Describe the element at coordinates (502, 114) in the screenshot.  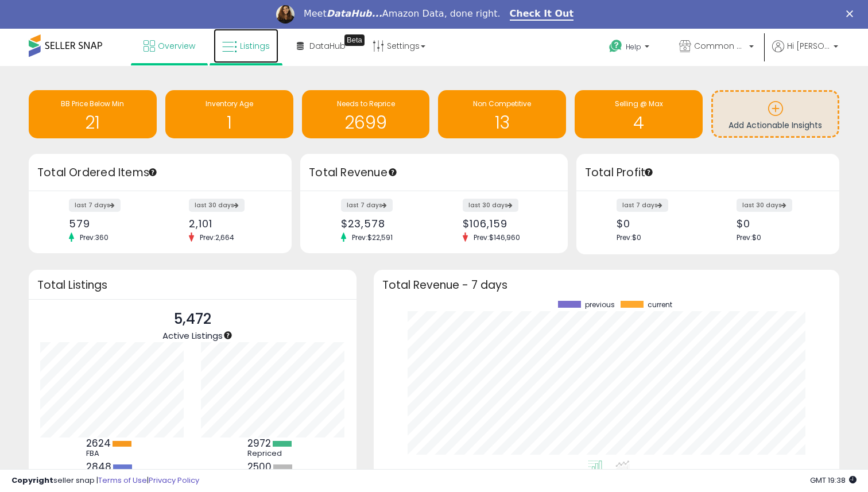
I see `a: Non Competitive 13` at that location.